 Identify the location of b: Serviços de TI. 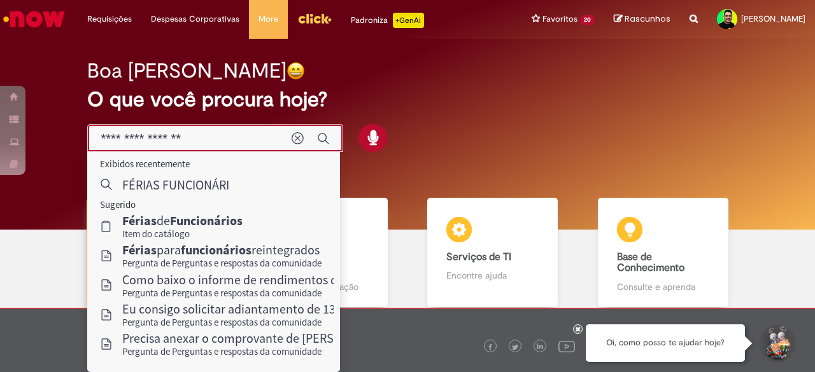
(479, 257).